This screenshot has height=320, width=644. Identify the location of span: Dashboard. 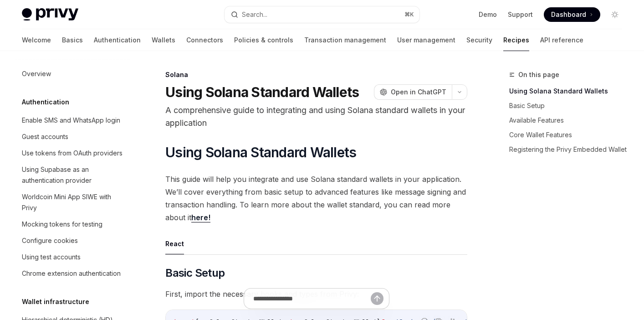
(569, 15).